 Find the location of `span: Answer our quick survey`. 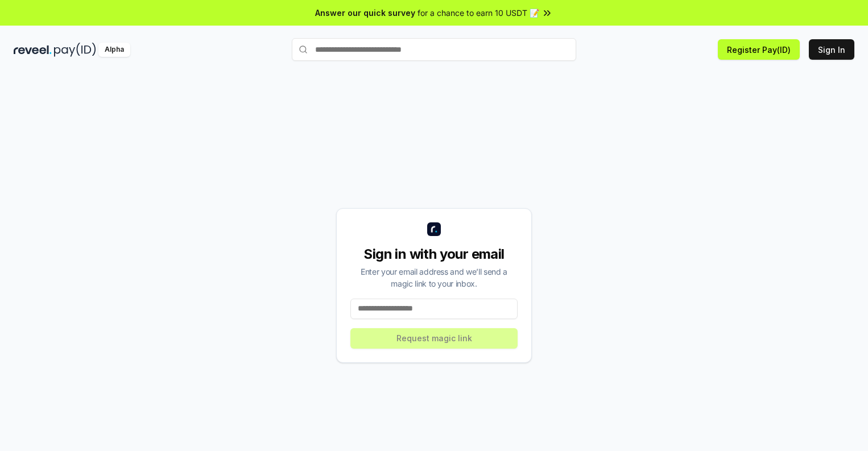

span: Answer our quick survey is located at coordinates (365, 12).